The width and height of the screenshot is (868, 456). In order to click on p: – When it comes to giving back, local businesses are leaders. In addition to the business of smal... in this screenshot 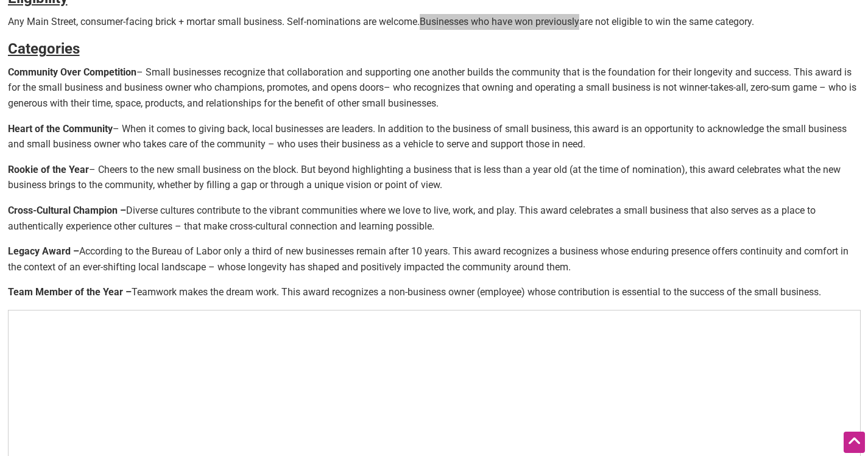, I will do `click(434, 136)`.